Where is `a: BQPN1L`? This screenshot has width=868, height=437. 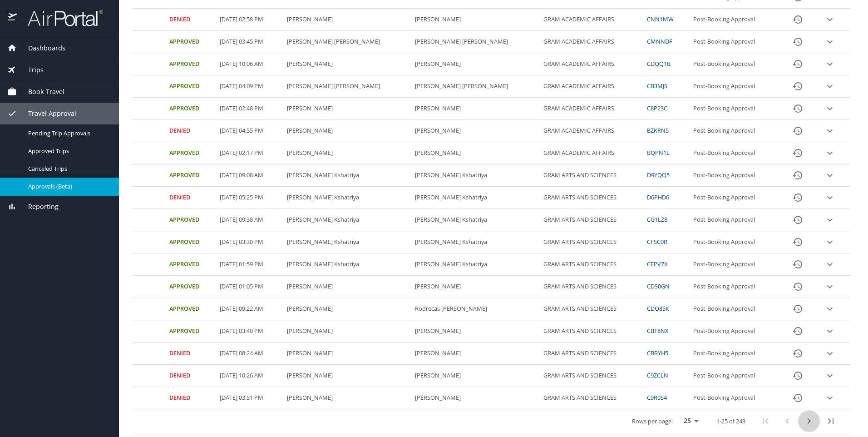 a: BQPN1L is located at coordinates (658, 153).